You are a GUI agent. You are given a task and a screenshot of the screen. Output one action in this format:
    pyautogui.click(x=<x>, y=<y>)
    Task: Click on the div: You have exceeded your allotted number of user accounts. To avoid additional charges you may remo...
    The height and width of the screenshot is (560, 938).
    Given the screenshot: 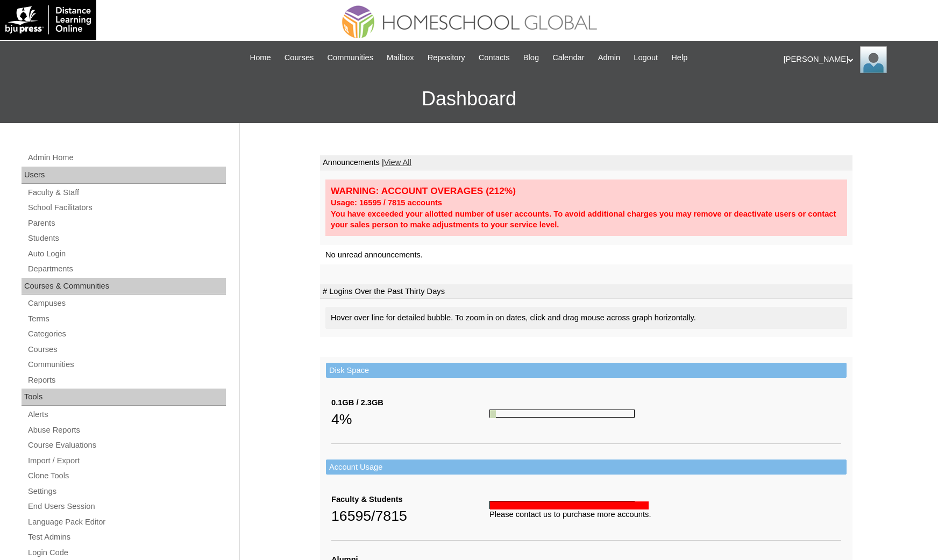 What is the action you would take?
    pyautogui.click(x=586, y=219)
    